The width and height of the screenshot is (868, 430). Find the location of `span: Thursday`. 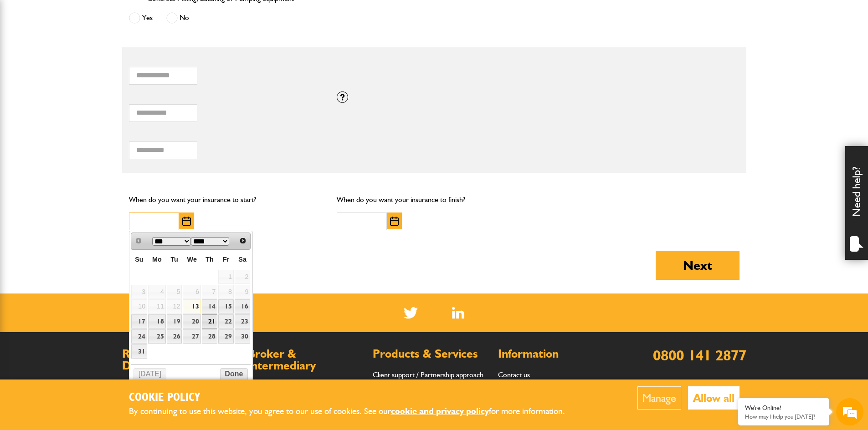

span: Thursday is located at coordinates (210, 260).